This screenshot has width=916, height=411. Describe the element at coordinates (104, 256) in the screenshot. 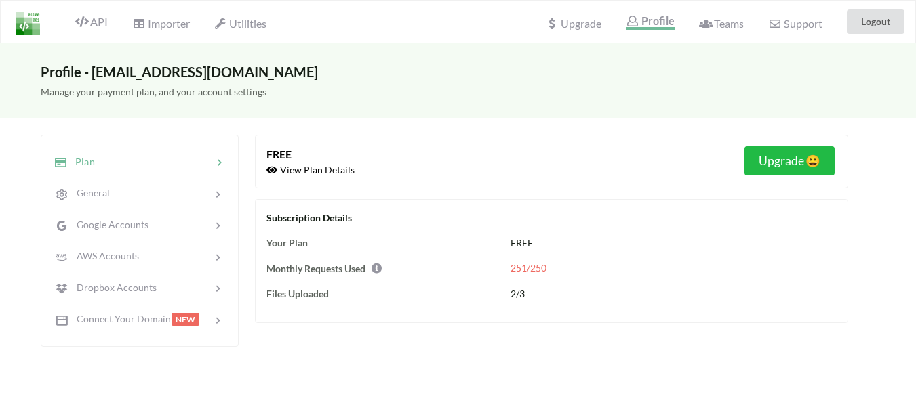

I see `span: AWS Accounts` at that location.